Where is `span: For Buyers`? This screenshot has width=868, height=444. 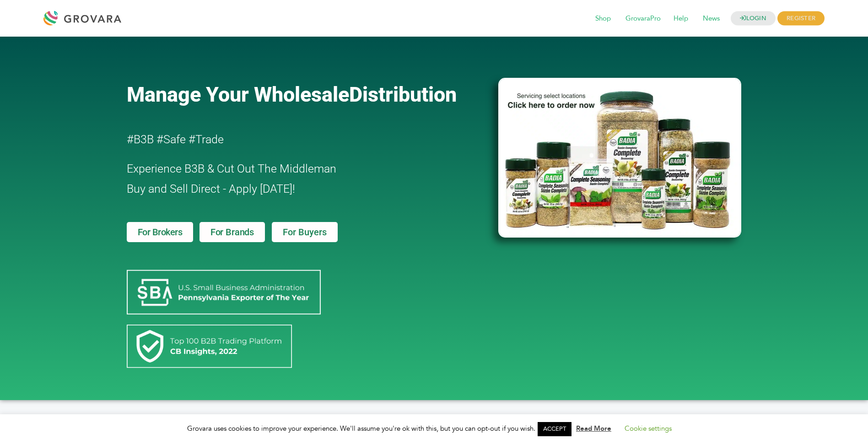
span: For Buyers is located at coordinates (304, 232).